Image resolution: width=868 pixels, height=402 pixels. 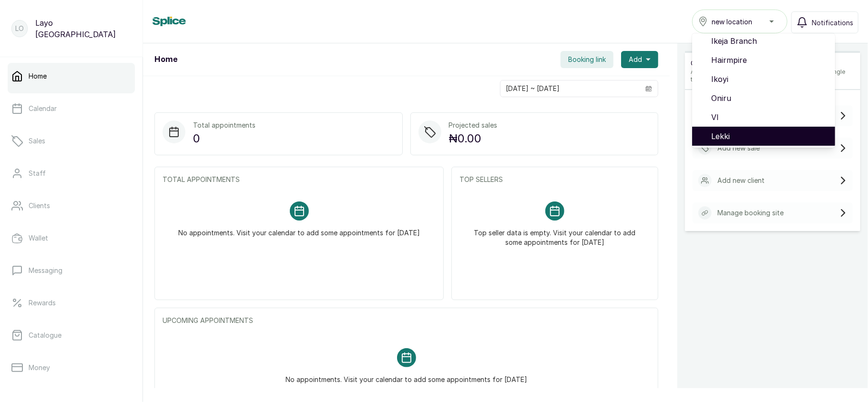 What do you see at coordinates (751, 213) in the screenshot?
I see `p: Manage booking site` at bounding box center [751, 213].